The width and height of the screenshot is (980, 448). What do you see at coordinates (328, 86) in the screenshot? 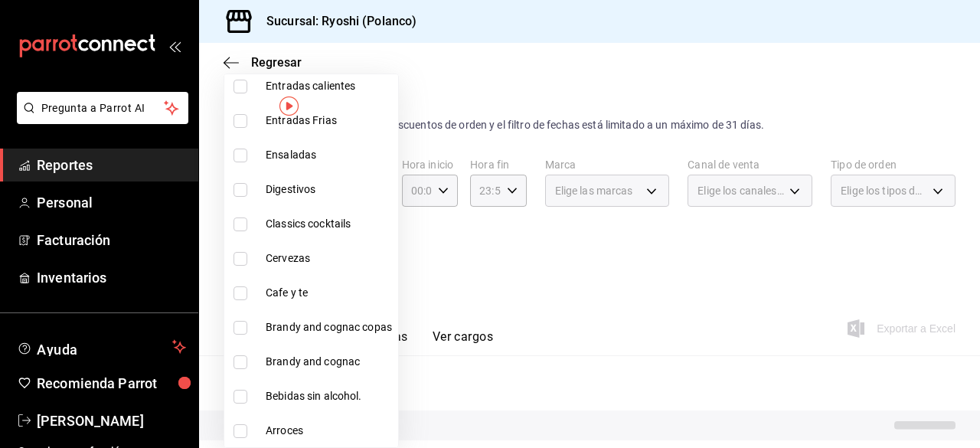
I see `span: Entradas calientes` at bounding box center [328, 86].